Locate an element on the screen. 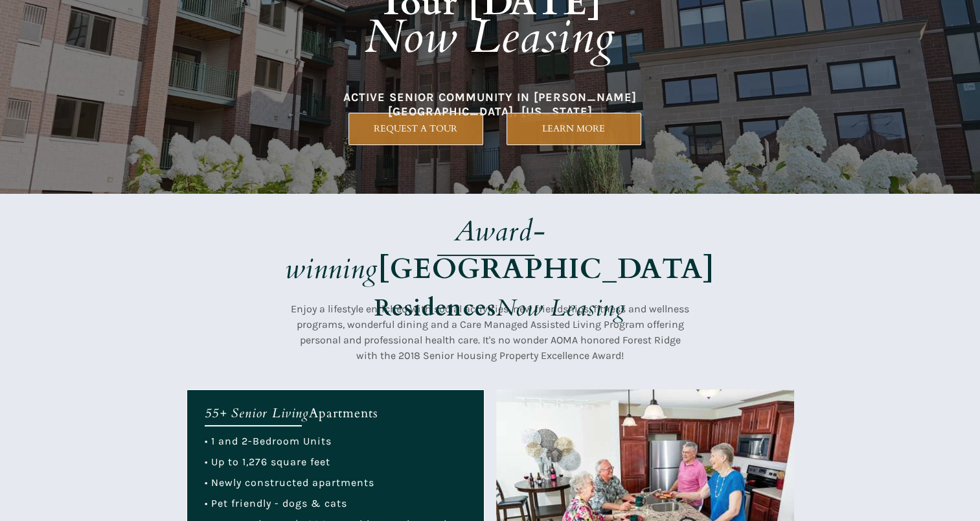  strong: Residences is located at coordinates (435, 307).